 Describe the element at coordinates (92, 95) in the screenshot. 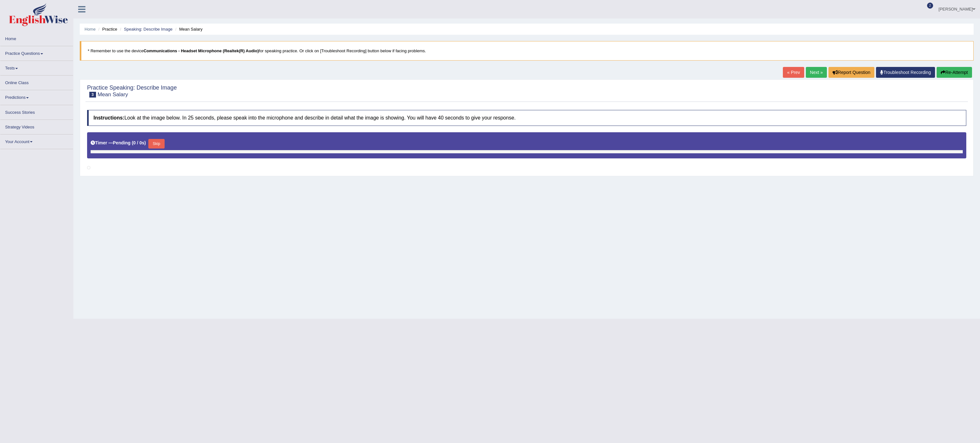

I see `span: 3` at that location.